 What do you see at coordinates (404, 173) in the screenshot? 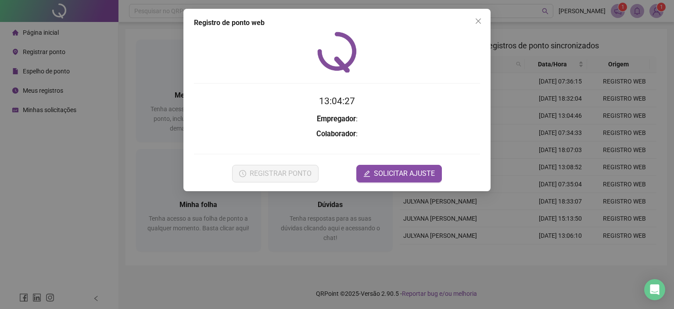
I see `span: SOLICITAR AJUSTE` at bounding box center [404, 173].